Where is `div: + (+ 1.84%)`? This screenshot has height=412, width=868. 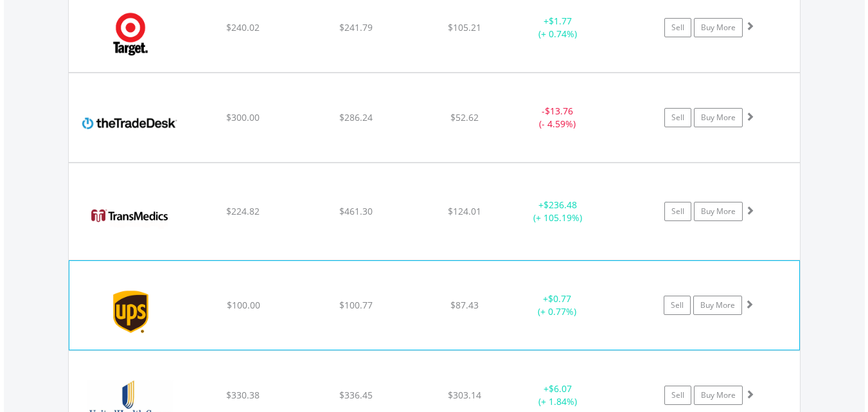 div: + (+ 1.84%) is located at coordinates (558, 395).